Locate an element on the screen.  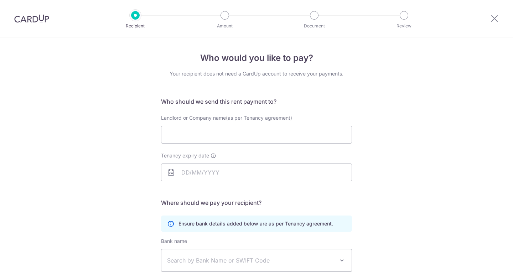
h5: Who should we send this rent payment to? is located at coordinates (257, 102).